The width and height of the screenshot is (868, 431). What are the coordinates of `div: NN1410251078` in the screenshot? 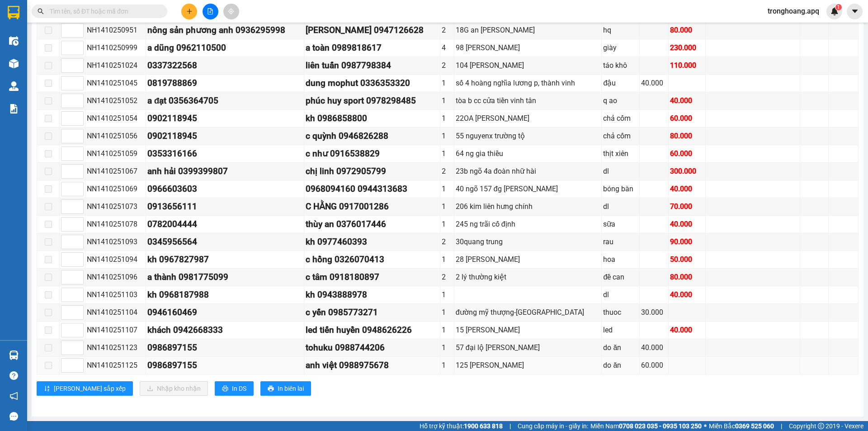 It's located at (116, 224).